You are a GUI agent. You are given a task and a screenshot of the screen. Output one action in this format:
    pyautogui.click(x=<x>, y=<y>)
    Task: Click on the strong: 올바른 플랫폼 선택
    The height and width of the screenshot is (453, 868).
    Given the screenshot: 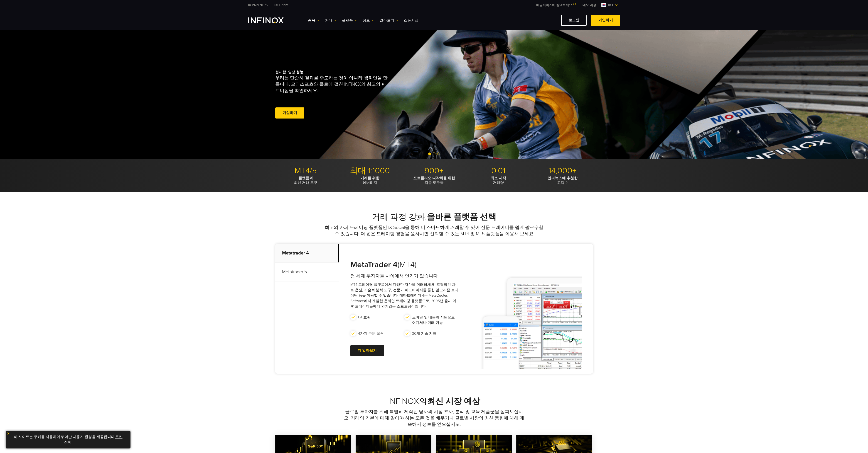 What is the action you would take?
    pyautogui.click(x=461, y=217)
    